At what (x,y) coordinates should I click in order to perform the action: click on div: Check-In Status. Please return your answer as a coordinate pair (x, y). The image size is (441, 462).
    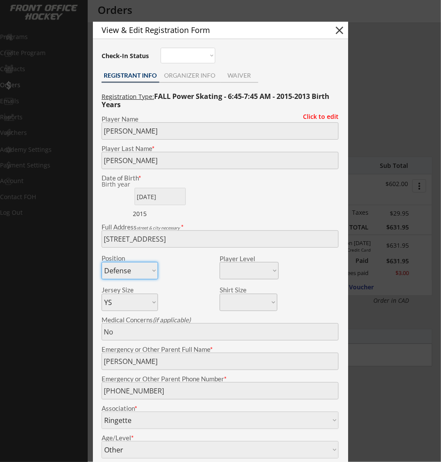
    Looking at the image, I should click on (126, 56).